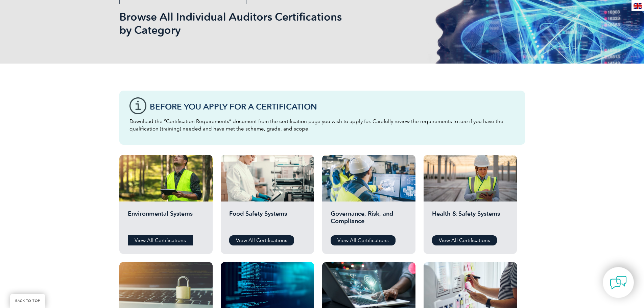 This screenshot has width=644, height=308. Describe the element at coordinates (618, 282) in the screenshot. I see `img: contact-chat.png` at that location.